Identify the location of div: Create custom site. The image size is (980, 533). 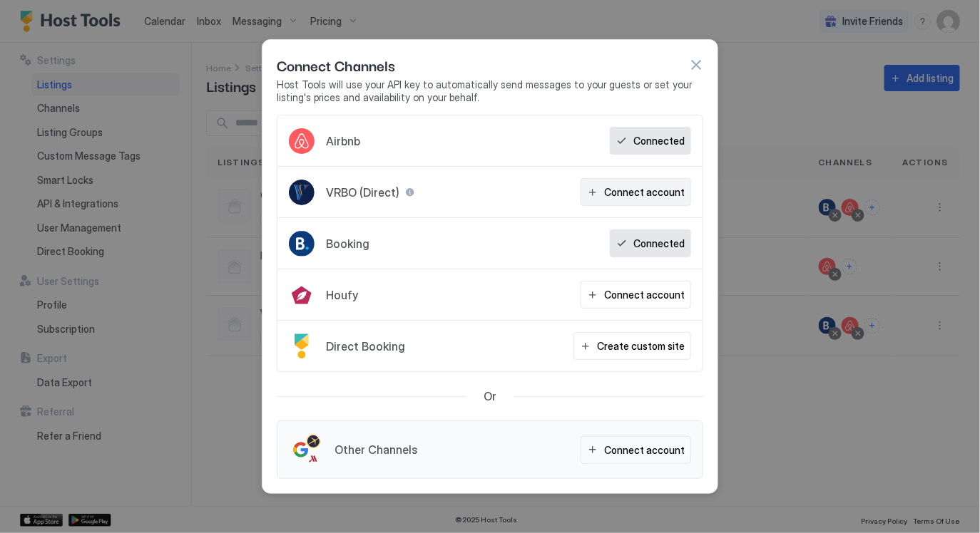
(641, 346).